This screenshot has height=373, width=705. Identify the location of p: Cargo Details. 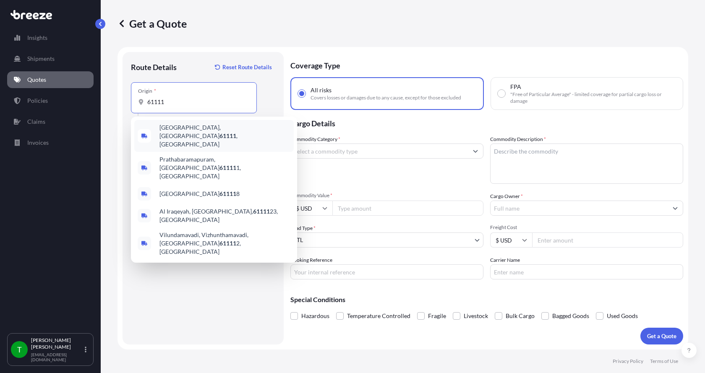
(486, 122).